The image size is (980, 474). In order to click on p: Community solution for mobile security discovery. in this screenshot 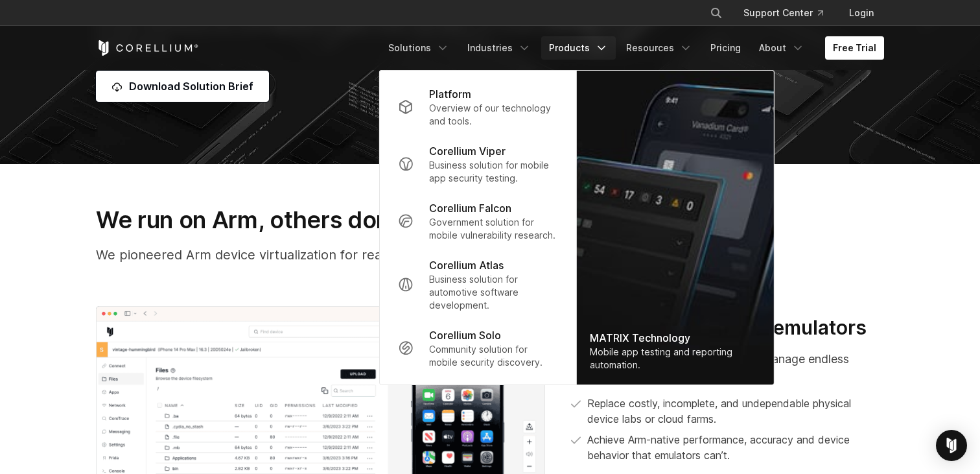, I will do `click(493, 356)`.